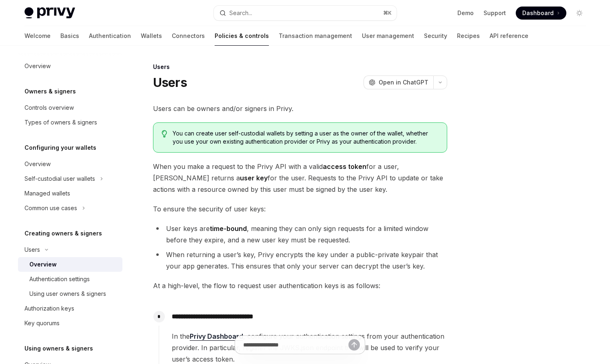  I want to click on a: Basics, so click(70, 36).